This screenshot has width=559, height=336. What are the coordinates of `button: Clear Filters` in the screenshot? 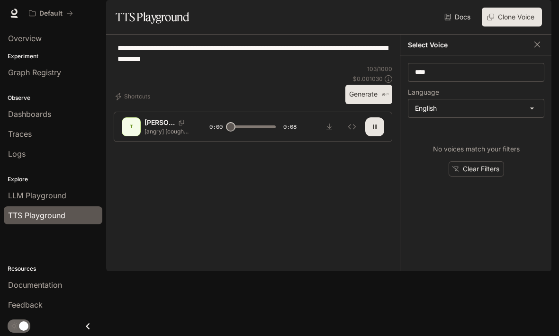 It's located at (476, 169).